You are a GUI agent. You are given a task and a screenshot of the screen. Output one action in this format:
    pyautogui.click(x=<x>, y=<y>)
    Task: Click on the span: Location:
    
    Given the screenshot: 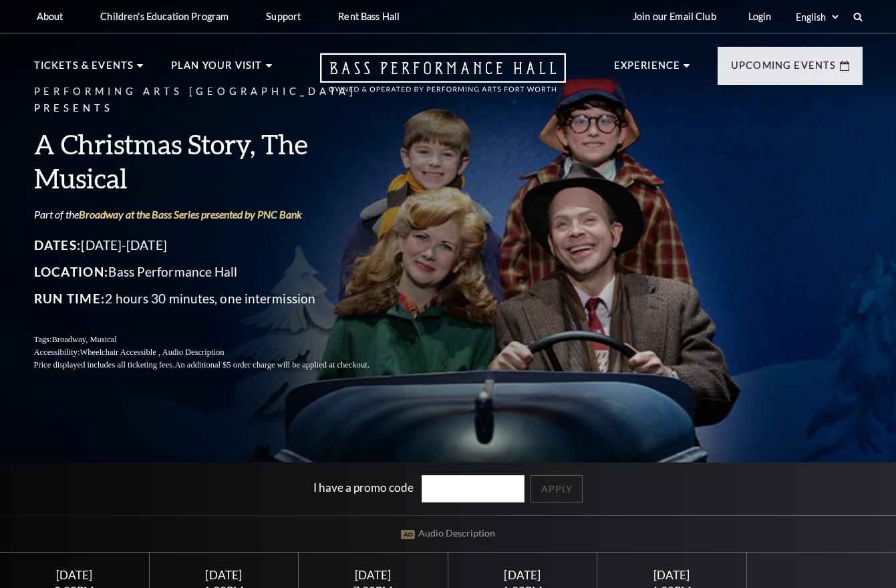 What is the action you would take?
    pyautogui.click(x=72, y=271)
    